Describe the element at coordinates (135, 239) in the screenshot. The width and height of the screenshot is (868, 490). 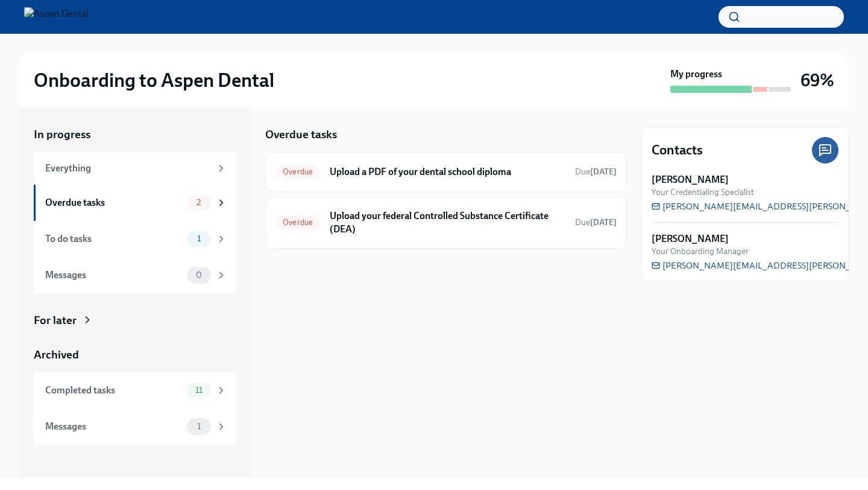
I see `a: To do tasks1` at that location.